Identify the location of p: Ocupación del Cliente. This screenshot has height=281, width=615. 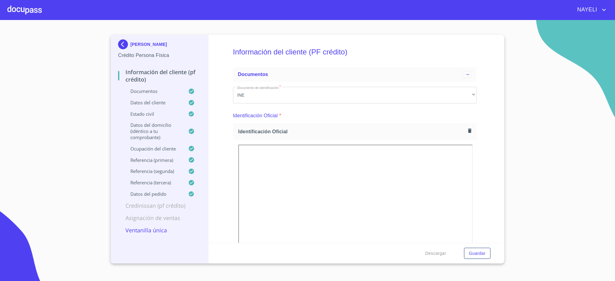
(153, 149).